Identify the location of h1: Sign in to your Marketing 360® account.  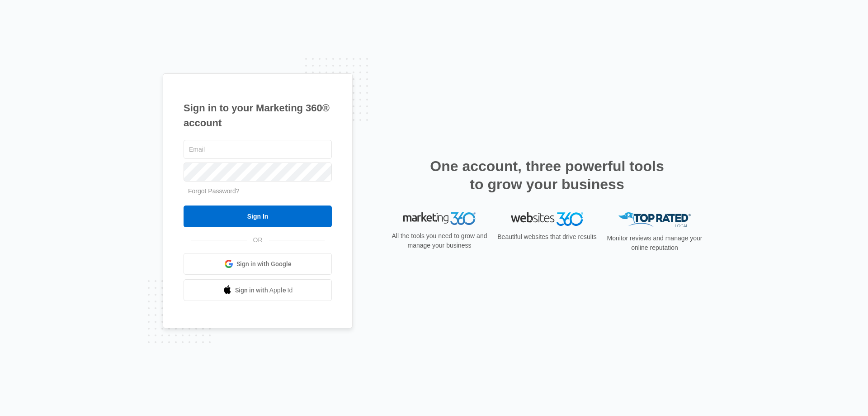
(258, 115).